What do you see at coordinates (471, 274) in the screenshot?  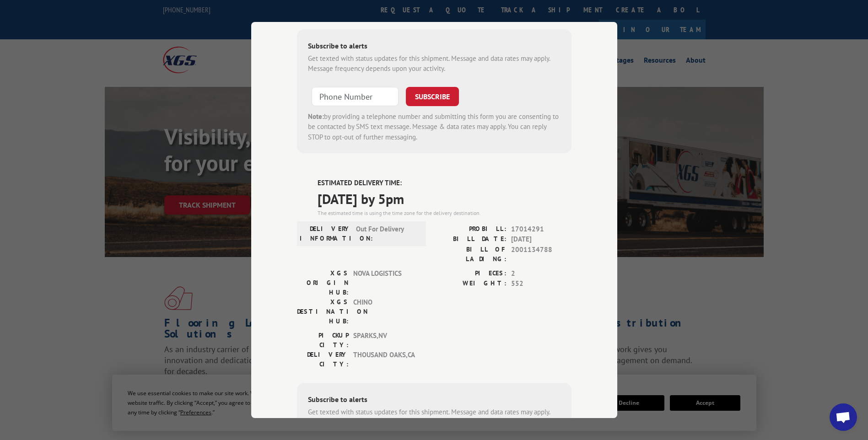 I see `label: PIECES:` at bounding box center [471, 274].